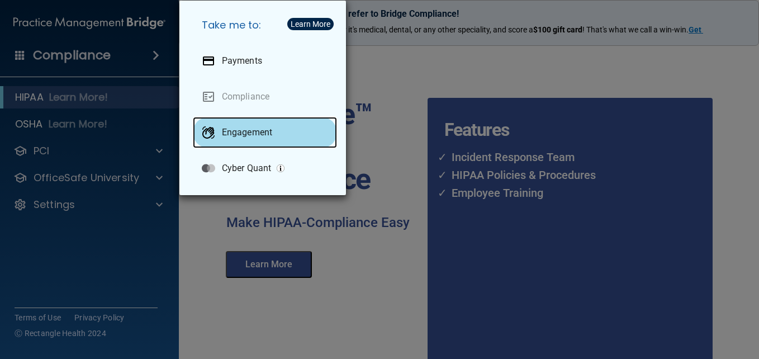  Describe the element at coordinates (265, 61) in the screenshot. I see `a: Payments` at that location.